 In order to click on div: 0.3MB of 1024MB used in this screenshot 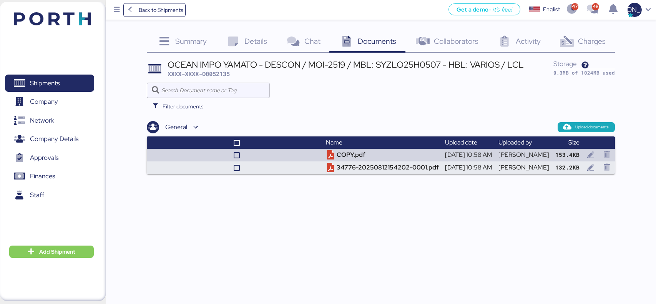, I will do `click(584, 73)`.